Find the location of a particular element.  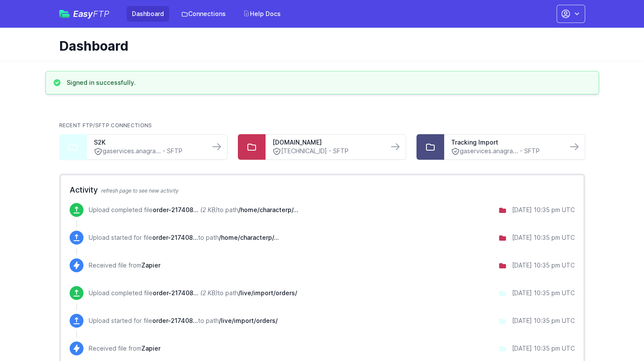

h2: Activity is located at coordinates (322, 190).